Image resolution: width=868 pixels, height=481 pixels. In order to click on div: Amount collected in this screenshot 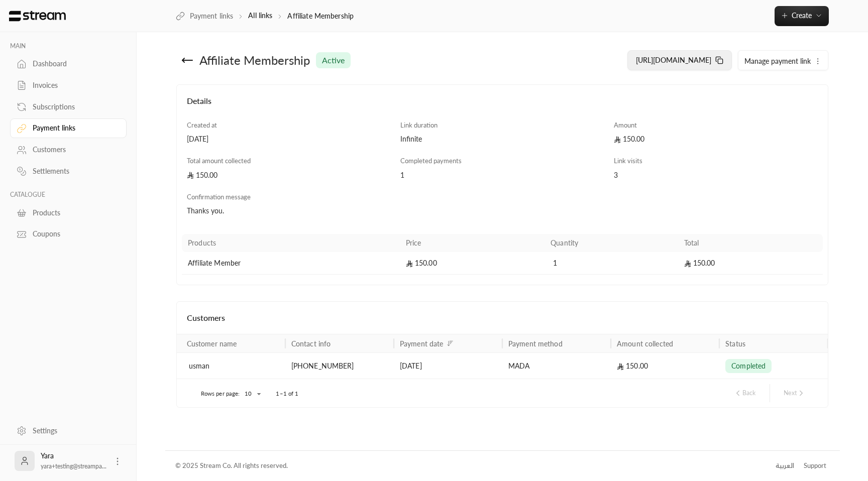, I will do `click(645, 343)`.